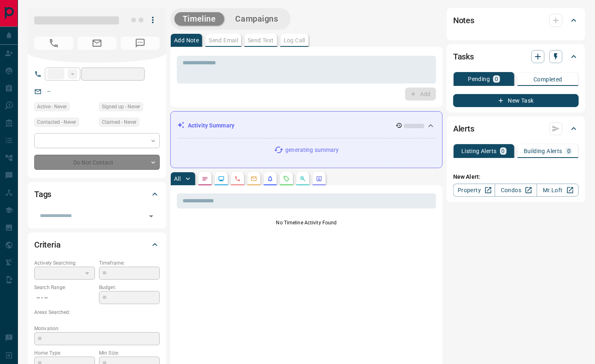  I want to click on button: New Task, so click(516, 101).